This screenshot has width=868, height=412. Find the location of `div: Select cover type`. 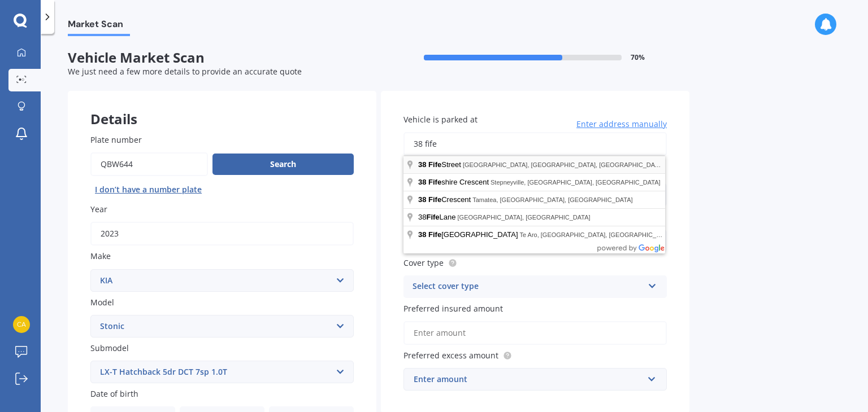

div: Select cover type is located at coordinates (527, 287).